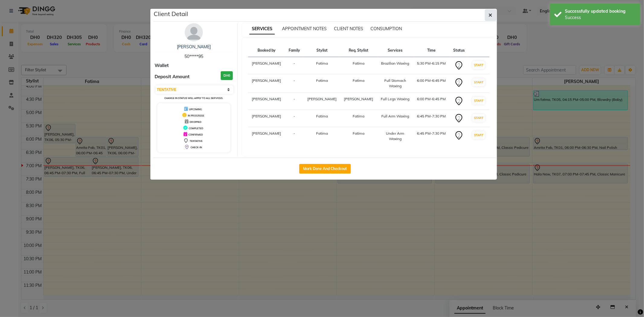  What do you see at coordinates (600, 11) in the screenshot?
I see `div: Successfully updated booking` at bounding box center [600, 11].